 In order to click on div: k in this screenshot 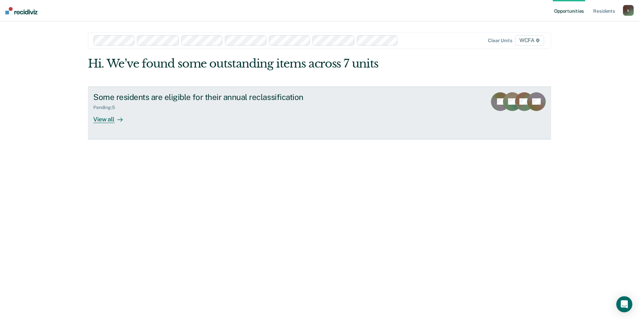, I will do `click(628, 10)`.